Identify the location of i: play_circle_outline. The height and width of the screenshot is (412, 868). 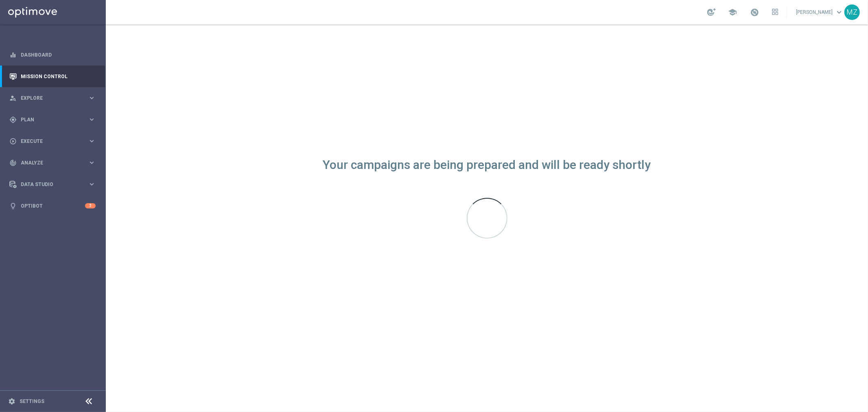
(13, 141).